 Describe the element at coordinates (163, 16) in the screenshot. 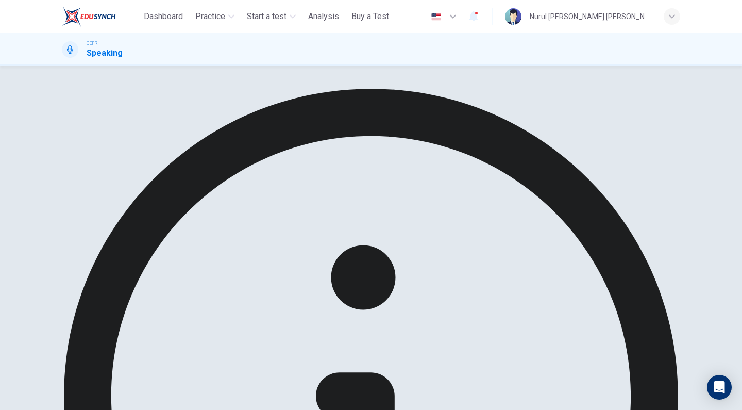

I see `span: Dashboard` at that location.